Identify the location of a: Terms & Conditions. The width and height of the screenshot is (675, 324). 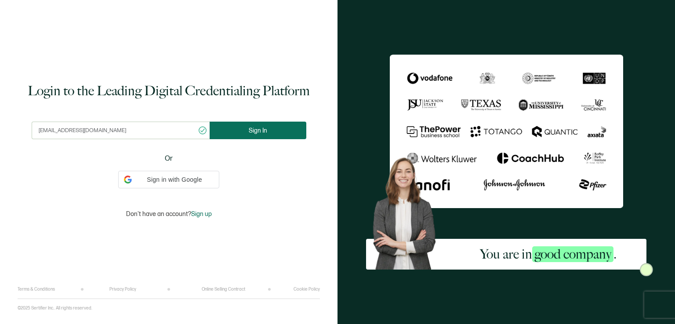
(36, 289).